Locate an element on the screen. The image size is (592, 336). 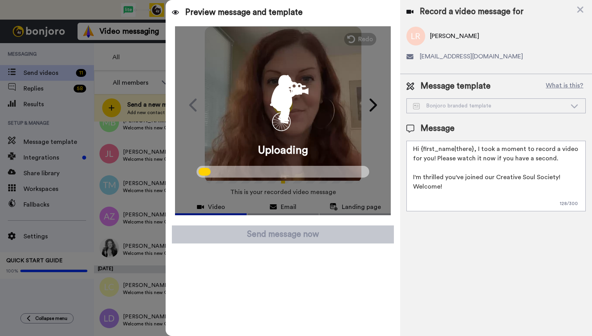
div: Bonjoro branded template is located at coordinates (490, 106).